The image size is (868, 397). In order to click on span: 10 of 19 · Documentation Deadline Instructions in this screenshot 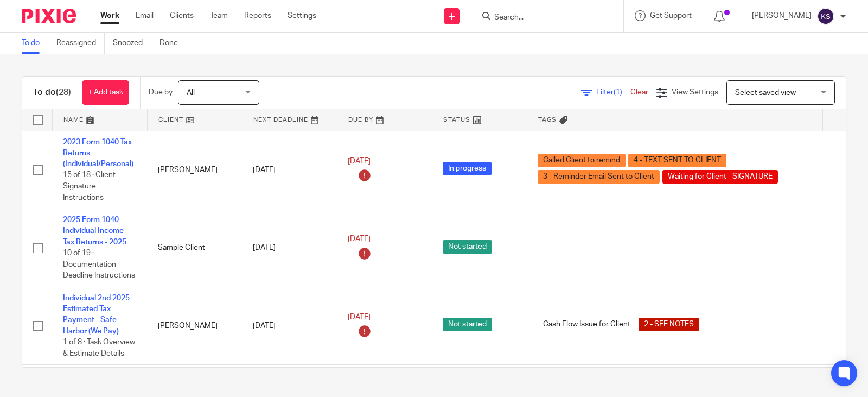, I will do `click(99, 264)`.